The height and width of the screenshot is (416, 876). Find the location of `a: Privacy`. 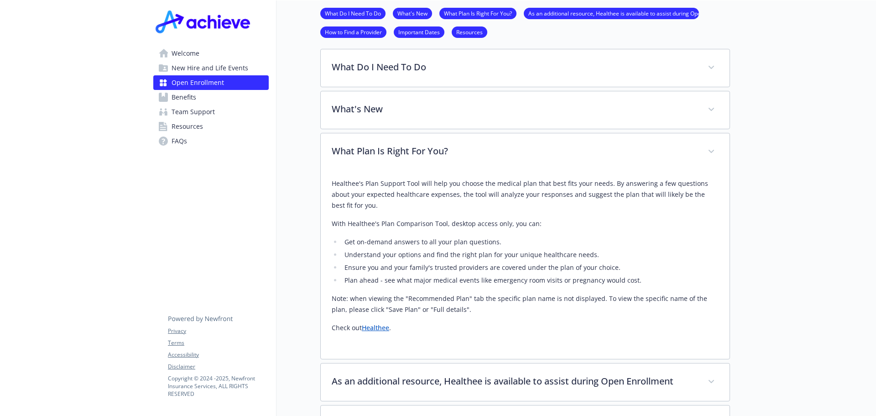

a: Privacy is located at coordinates (218, 331).